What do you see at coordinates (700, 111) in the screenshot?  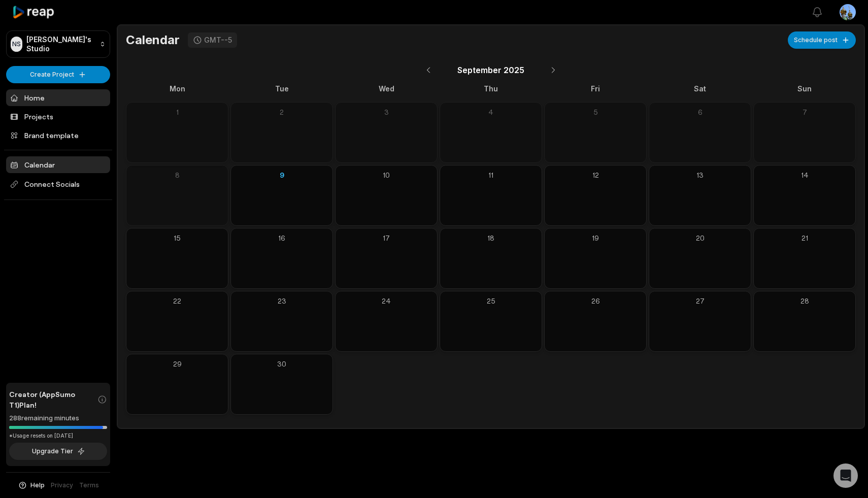 I see `div: 6` at bounding box center [700, 111].